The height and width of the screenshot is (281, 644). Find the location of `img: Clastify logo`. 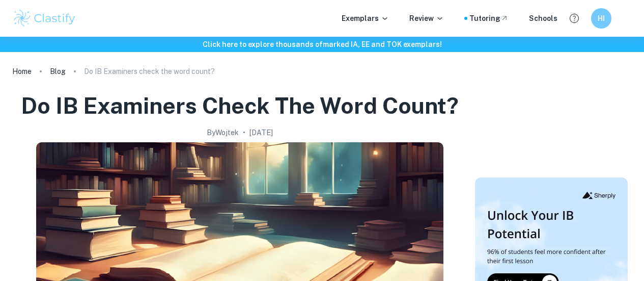

img: Clastify logo is located at coordinates (44, 18).